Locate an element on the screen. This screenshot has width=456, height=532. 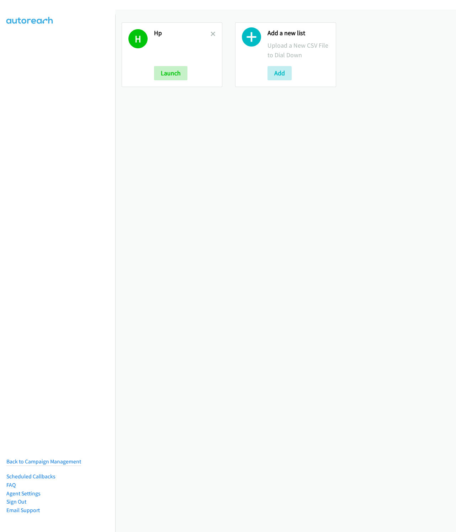
a: Scheduled Callbacks is located at coordinates (31, 476).